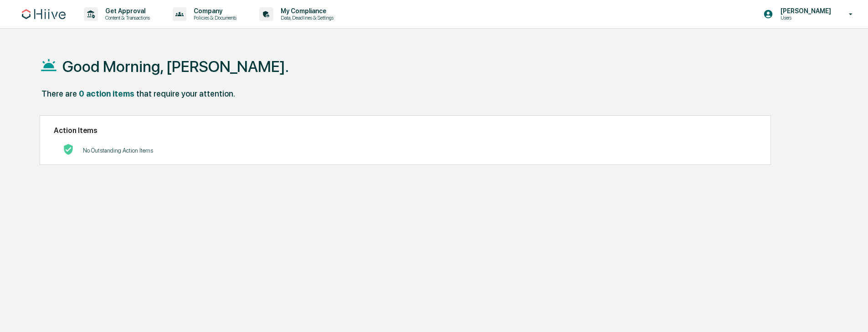 Image resolution: width=868 pixels, height=332 pixels. Describe the element at coordinates (804, 18) in the screenshot. I see `p: Users` at that location.